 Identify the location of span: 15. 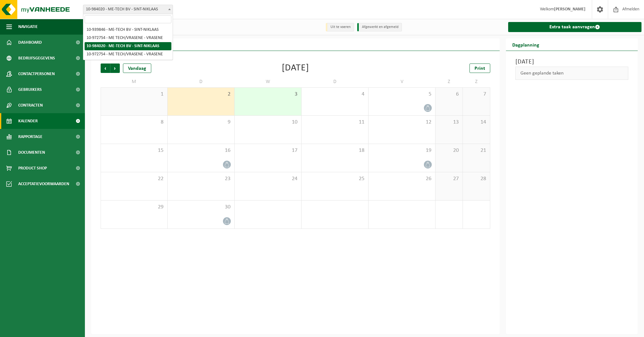
(134, 151).